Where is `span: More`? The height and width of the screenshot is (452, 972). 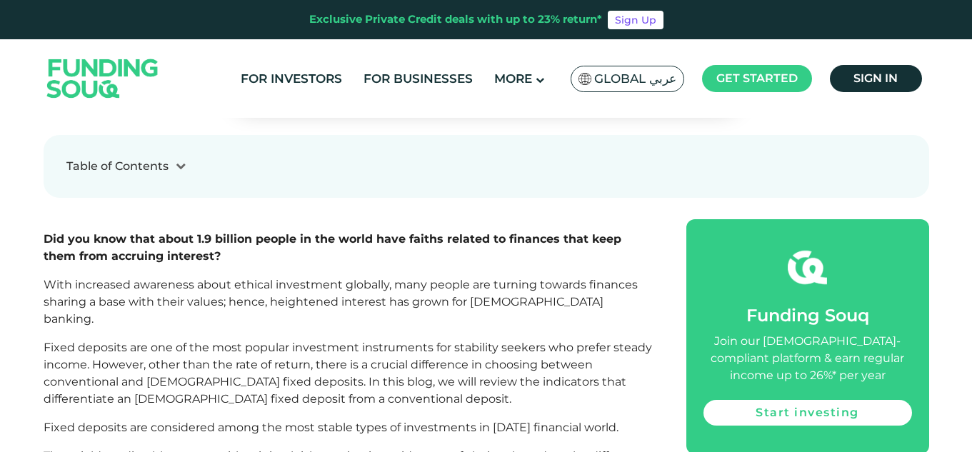
span: More is located at coordinates (513, 79).